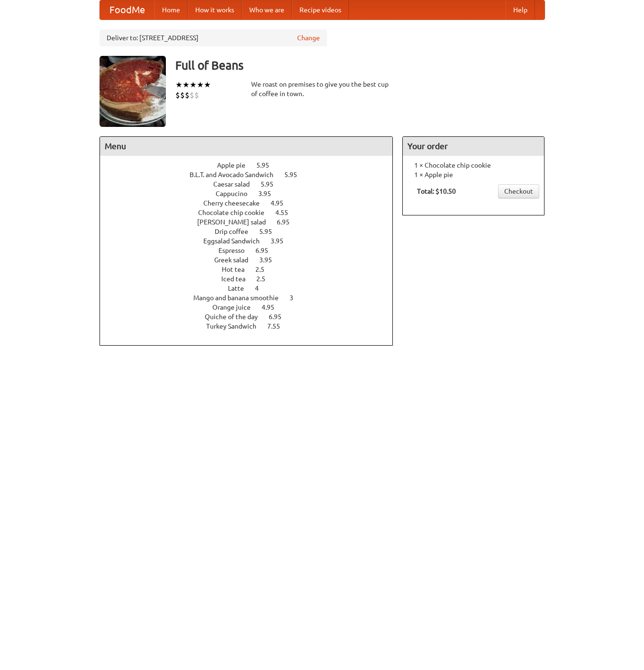 The width and height of the screenshot is (644, 670). Describe the element at coordinates (473, 147) in the screenshot. I see `h4: Your order` at that location.